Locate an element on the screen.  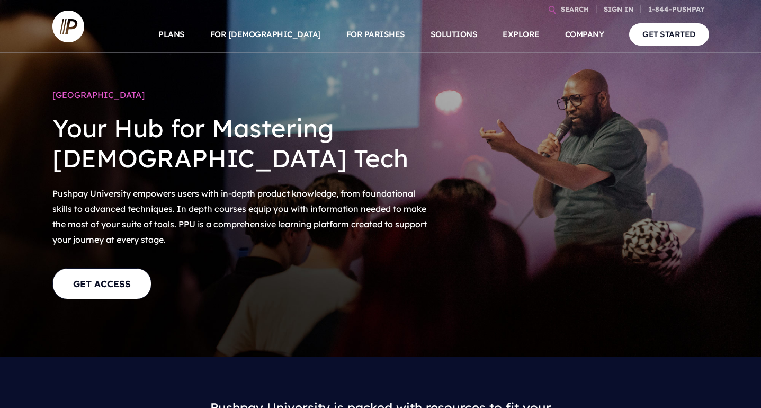
span: Pushpay University empowers users with in-depth product knowledge, from foundational skills to ad... is located at coordinates (240, 216).